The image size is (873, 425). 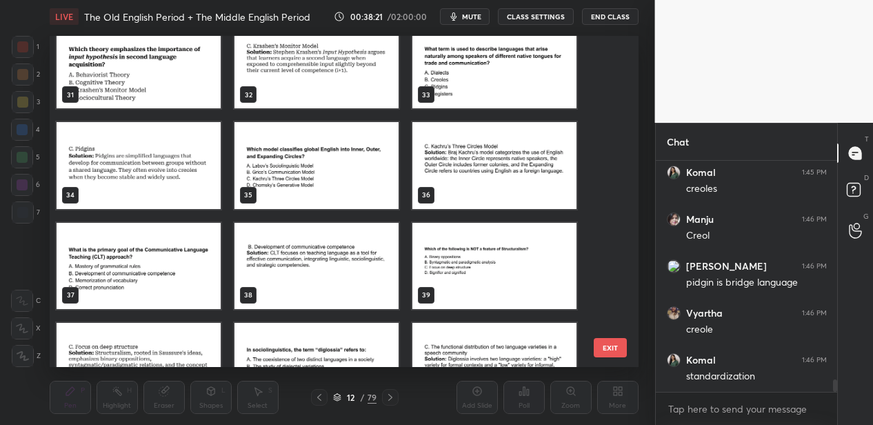 I want to click on button: EXIT, so click(x=610, y=348).